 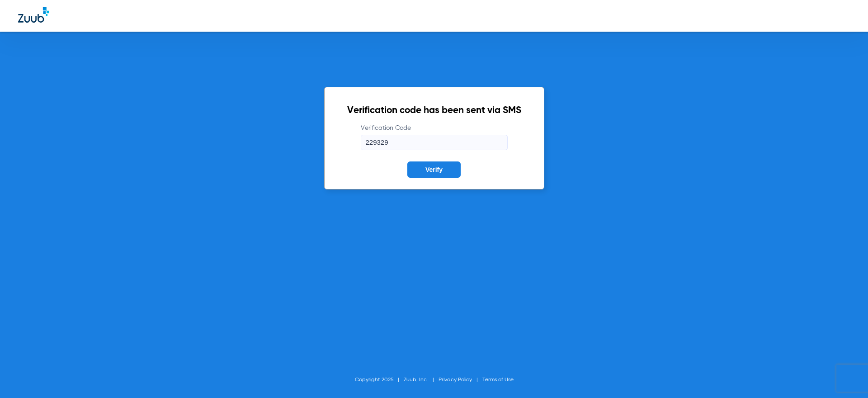 What do you see at coordinates (434, 169) in the screenshot?
I see `button: Verify` at bounding box center [434, 169].